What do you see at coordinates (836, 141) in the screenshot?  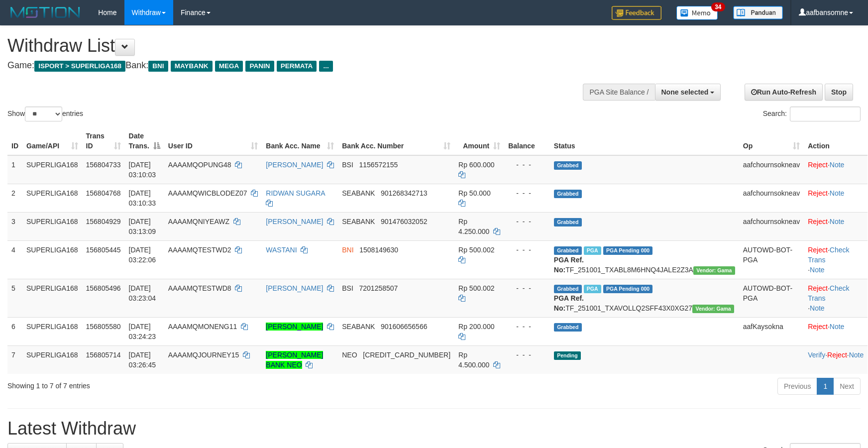 I see `th: Action` at bounding box center [836, 141].